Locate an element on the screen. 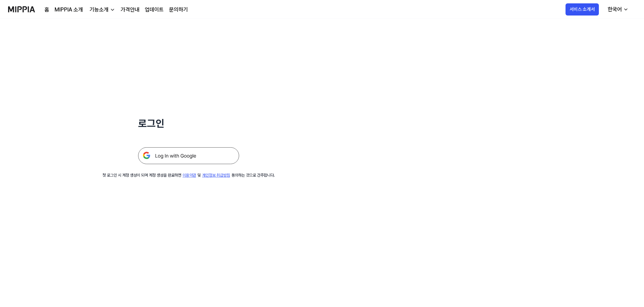 Image resolution: width=644 pixels, height=307 pixels. h1: 로그인 is located at coordinates (189, 123).